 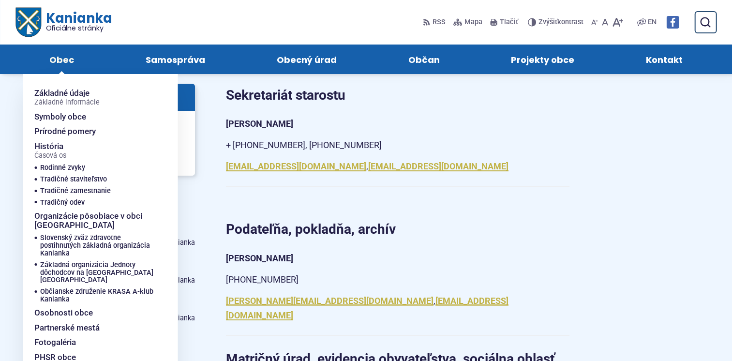 I want to click on span: kontrast, so click(x=561, y=22).